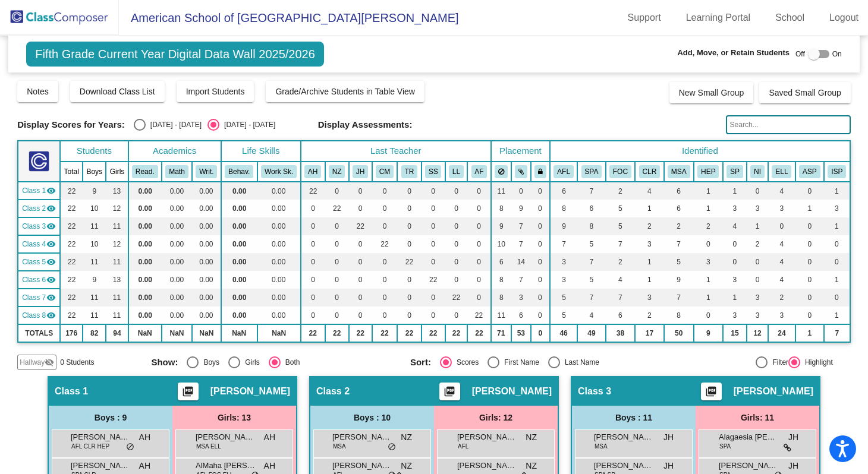  Describe the element at coordinates (360, 172) in the screenshot. I see `button: JH` at that location.